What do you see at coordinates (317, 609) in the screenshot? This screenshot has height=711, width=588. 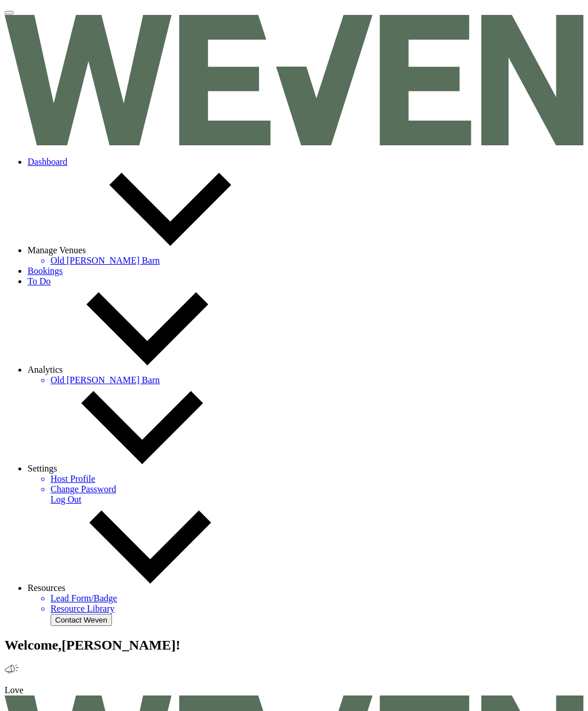 I see `a: Resource Library` at bounding box center [317, 609].